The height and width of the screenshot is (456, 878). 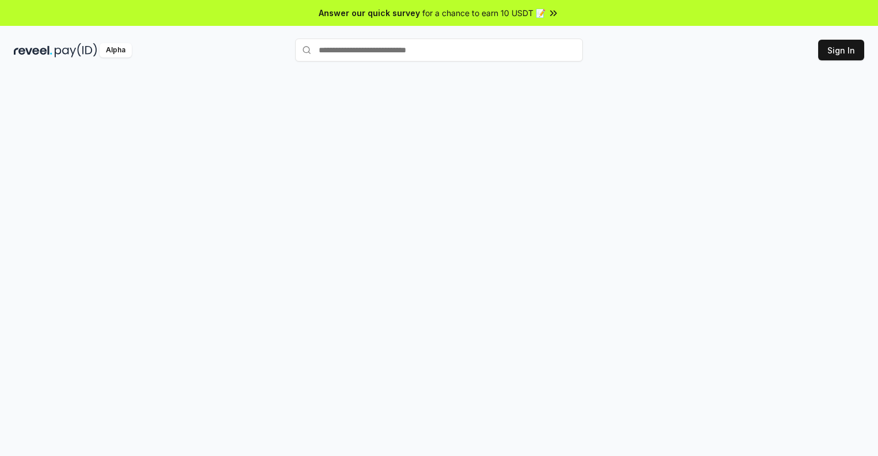 What do you see at coordinates (76, 50) in the screenshot?
I see `img: pay_id` at bounding box center [76, 50].